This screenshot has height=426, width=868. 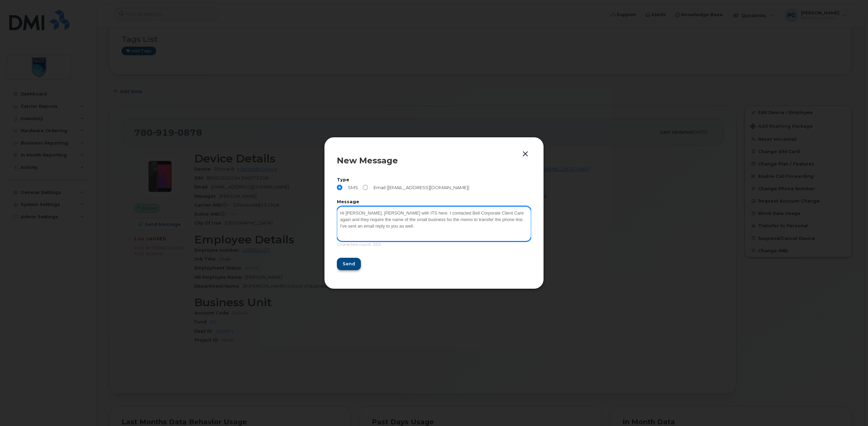 I want to click on div: Characters count: 202, so click(x=434, y=246).